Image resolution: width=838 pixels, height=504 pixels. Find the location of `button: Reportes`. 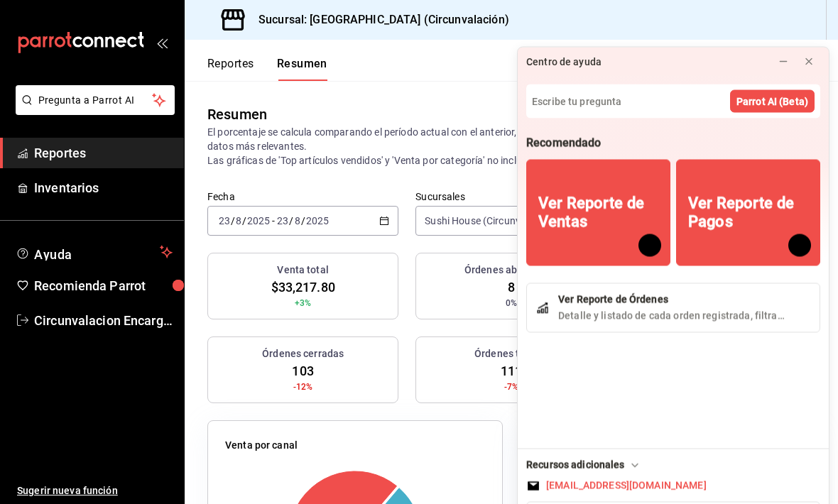

button: Reportes is located at coordinates (231, 69).